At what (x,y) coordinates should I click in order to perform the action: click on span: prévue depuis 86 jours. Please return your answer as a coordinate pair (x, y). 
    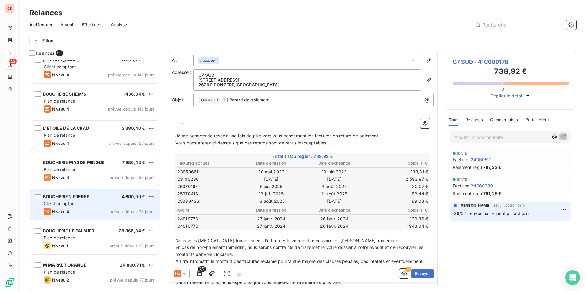
    Looking at the image, I should click on (132, 246).